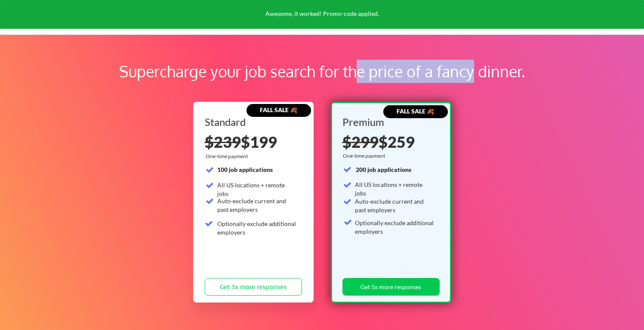  I want to click on div: Supercharge your job search for the price of a fancy dinner., so click(322, 71).